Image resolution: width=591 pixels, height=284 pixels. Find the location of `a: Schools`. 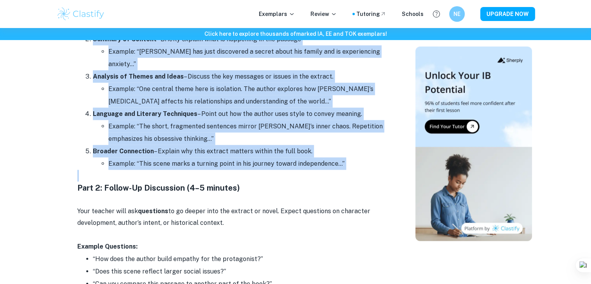

a: Schools is located at coordinates (413, 14).